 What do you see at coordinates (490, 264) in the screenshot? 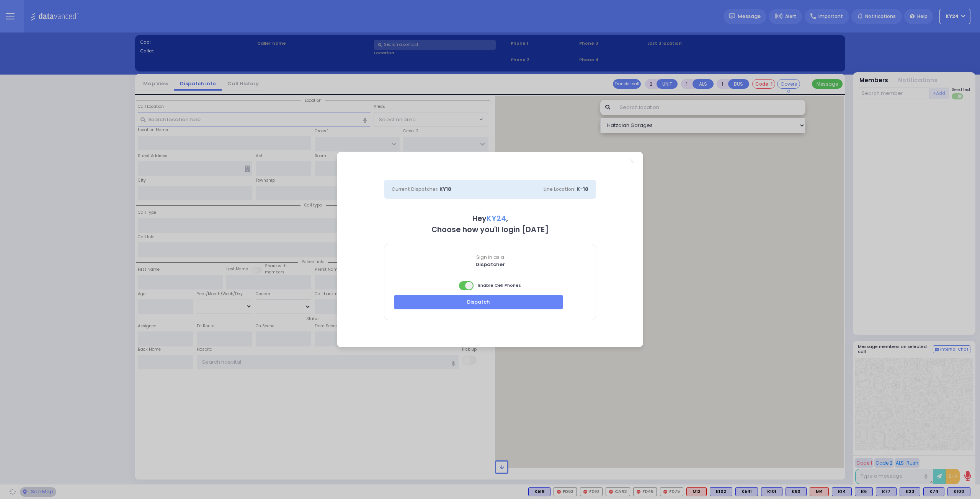
I see `b: Dispatcher` at bounding box center [490, 264].